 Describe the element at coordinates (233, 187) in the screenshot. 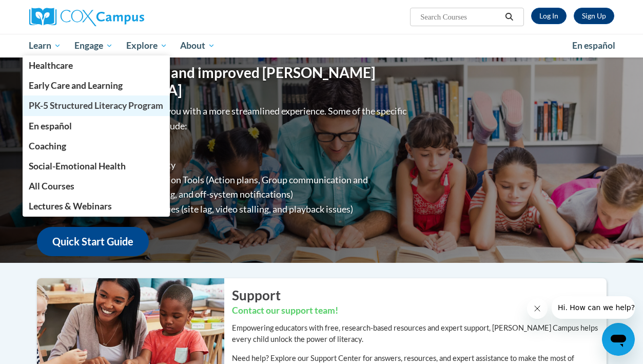

I see `li: Enhanced Group Collaboration Tools (Action plans, Group communication and collaboration tools, re...` at that location.